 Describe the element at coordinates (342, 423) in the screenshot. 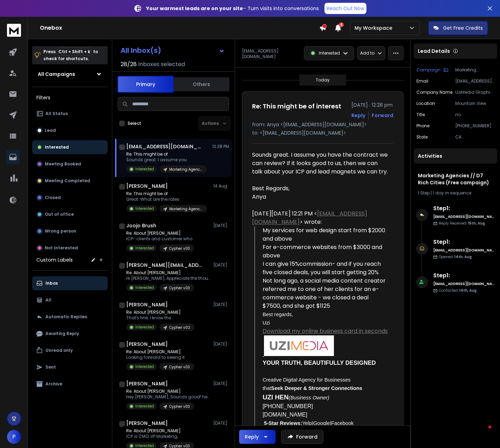

I see `span: Facebook` at that location.